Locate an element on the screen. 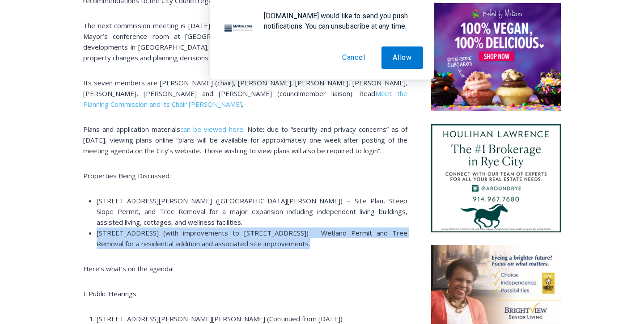 The image size is (644, 324). span: can be viewed here is located at coordinates (212, 129).